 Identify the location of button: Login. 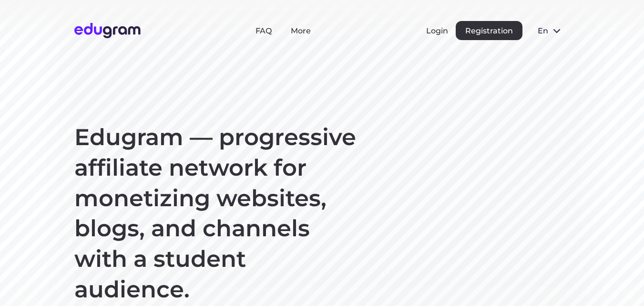
(437, 30).